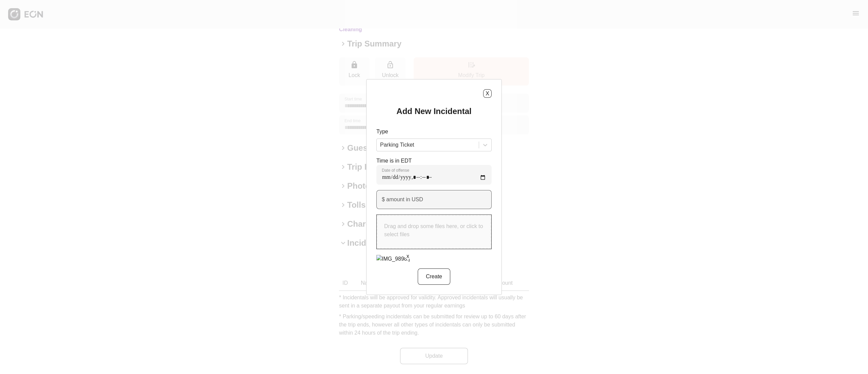 The height and width of the screenshot is (374, 868). I want to click on button: x, so click(408, 255).